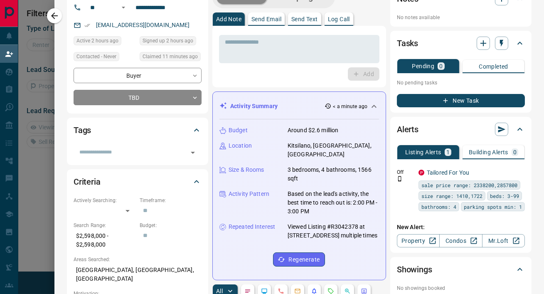 Image resolution: width=544 pixels, height=294 pixels. I want to click on p: 3 bedrooms, 4 bathrooms, 1566 sqft, so click(333, 174).